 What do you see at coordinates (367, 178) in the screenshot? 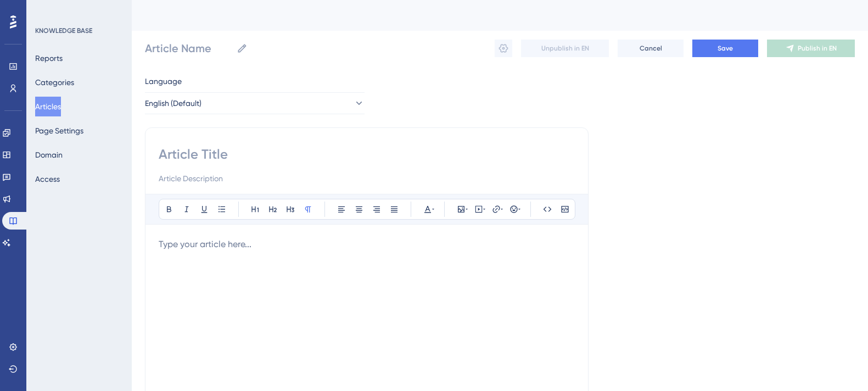
I see `input: Article Description` at bounding box center [367, 178].